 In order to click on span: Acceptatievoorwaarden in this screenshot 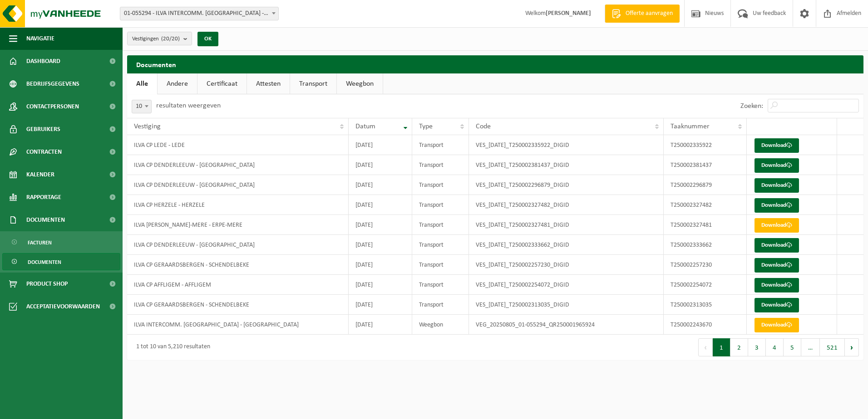, I will do `click(63, 307)`.